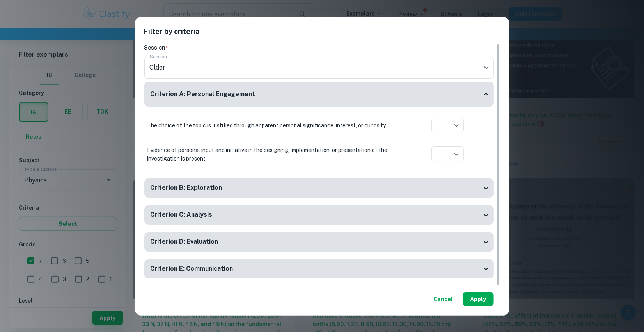  I want to click on div: Criterion E: Communication, so click(319, 269).